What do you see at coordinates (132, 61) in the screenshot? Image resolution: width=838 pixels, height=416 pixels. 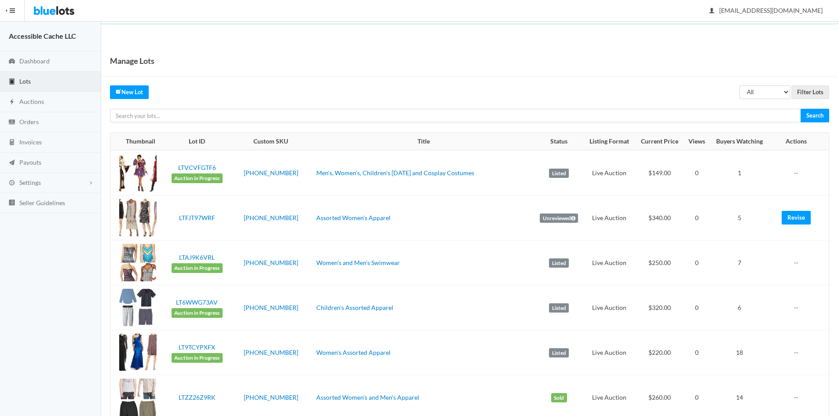 I see `h1: Manage Lots` at bounding box center [132, 61].